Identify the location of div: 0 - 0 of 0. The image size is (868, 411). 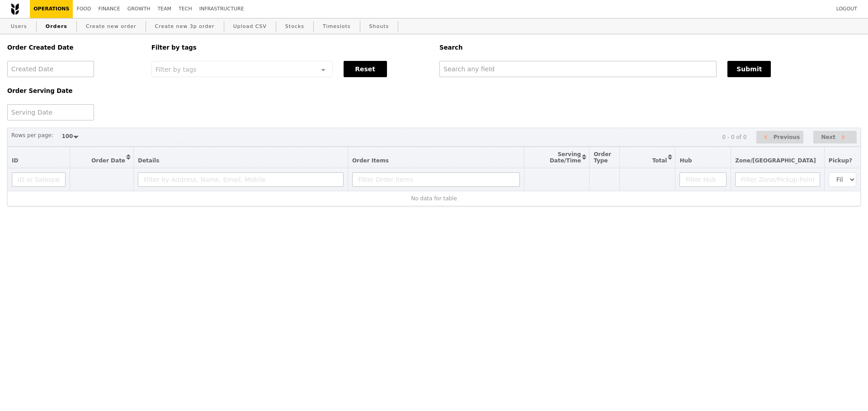
(734, 138).